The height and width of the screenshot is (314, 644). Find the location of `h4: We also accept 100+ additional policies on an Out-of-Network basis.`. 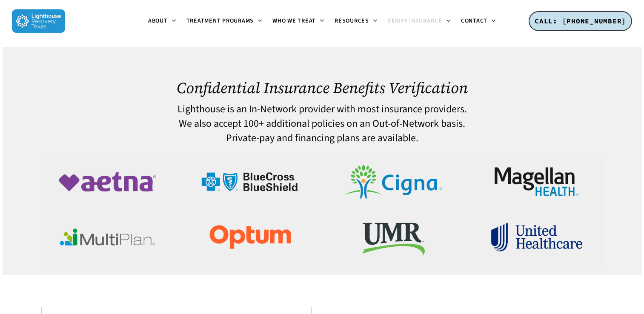

h4: We also accept 100+ additional policies on an Out-of-Network basis. is located at coordinates (322, 124).